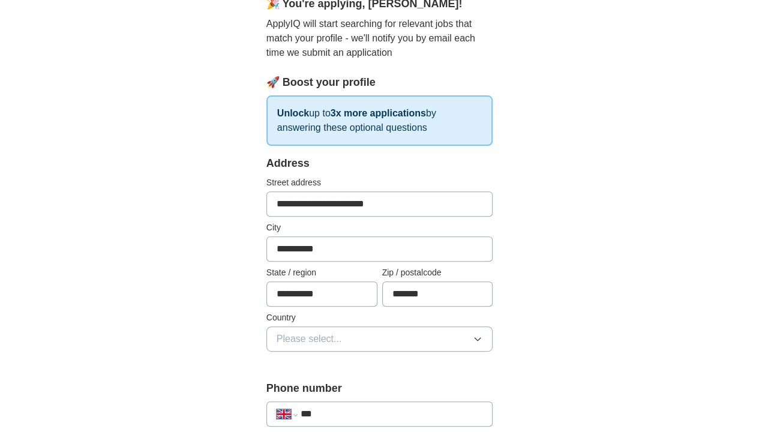 The image size is (759, 432). What do you see at coordinates (437, 272) in the screenshot?
I see `label: Zip / postalcode` at bounding box center [437, 272].